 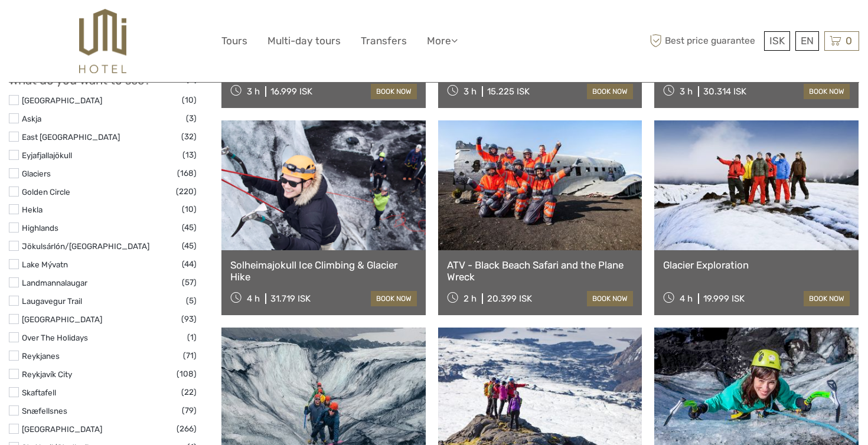 I want to click on span: ISK, so click(x=777, y=41).